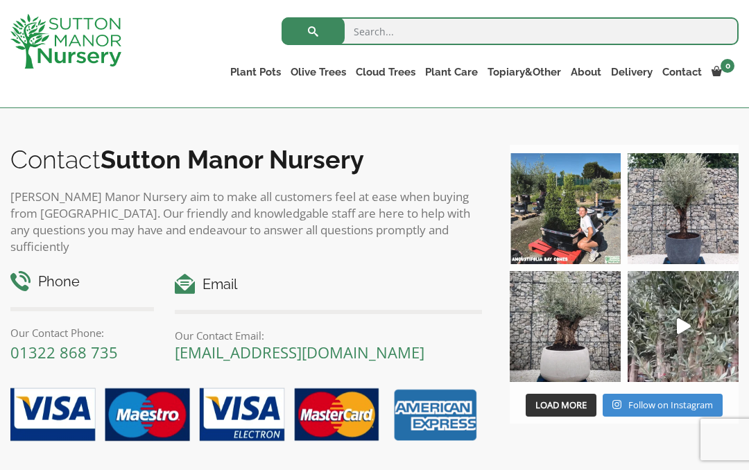  I want to click on a: Cloud Trees, so click(386, 72).